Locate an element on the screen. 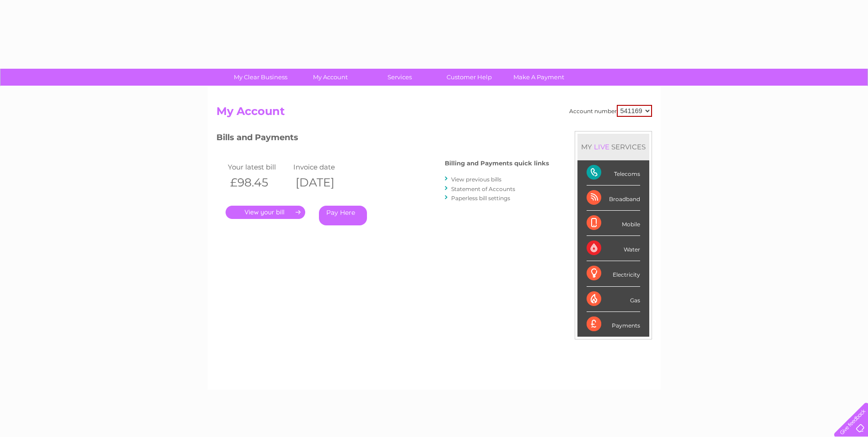 This screenshot has height=437, width=868. a: Paperless bill settings is located at coordinates (480, 198).